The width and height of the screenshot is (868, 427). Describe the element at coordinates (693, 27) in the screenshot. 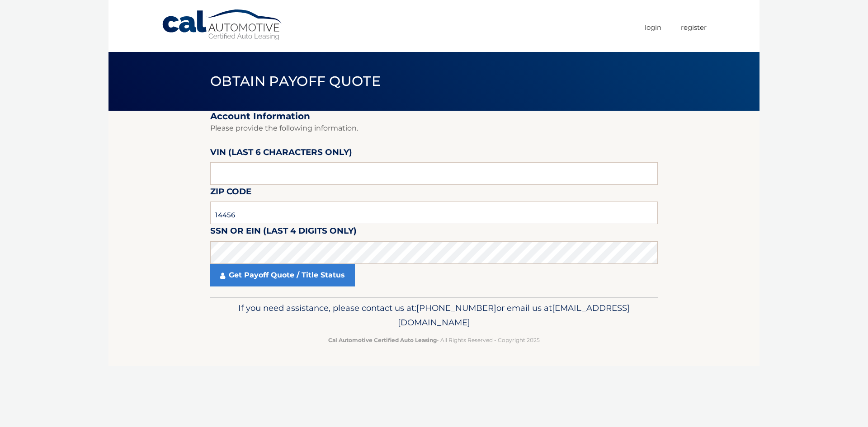

I see `a: Register` at that location.